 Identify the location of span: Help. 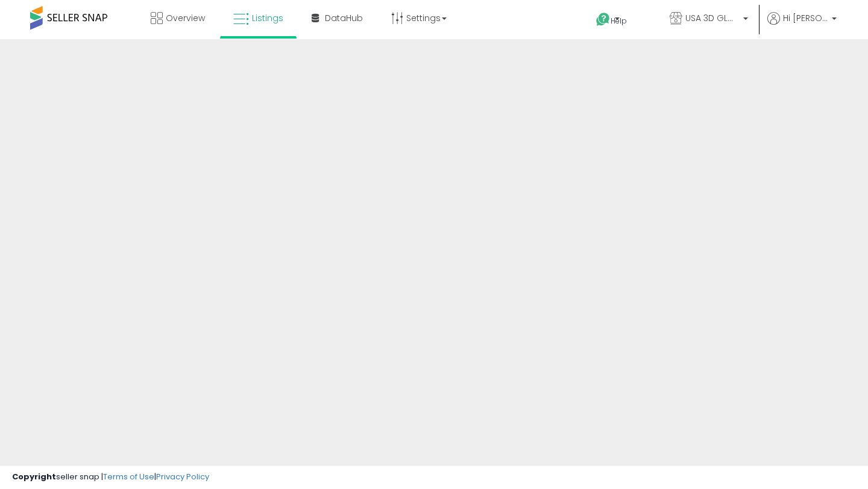
(618, 20).